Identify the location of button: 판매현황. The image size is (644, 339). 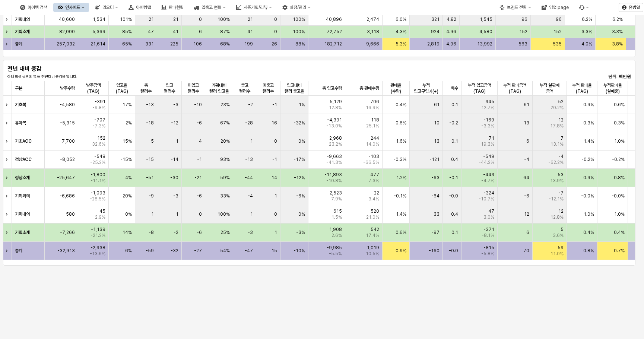
(172, 8).